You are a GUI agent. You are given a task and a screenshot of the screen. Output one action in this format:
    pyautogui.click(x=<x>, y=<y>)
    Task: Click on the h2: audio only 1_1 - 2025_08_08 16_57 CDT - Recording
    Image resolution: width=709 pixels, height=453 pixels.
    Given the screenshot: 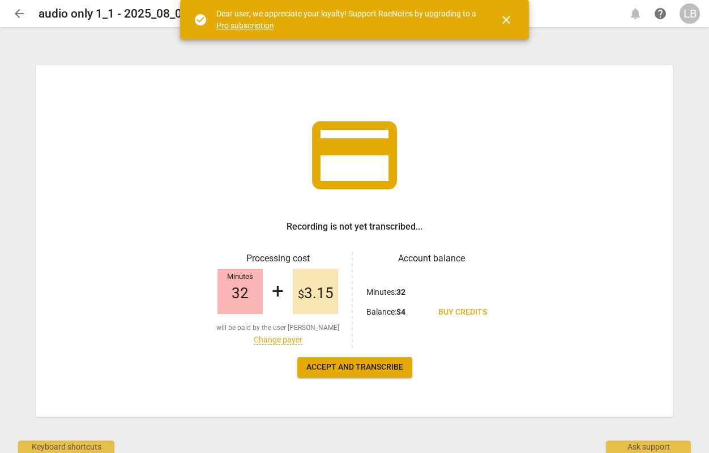 What is the action you would take?
    pyautogui.click(x=176, y=14)
    